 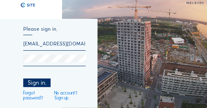 I want to click on a: No account? Sign up., so click(x=70, y=95).